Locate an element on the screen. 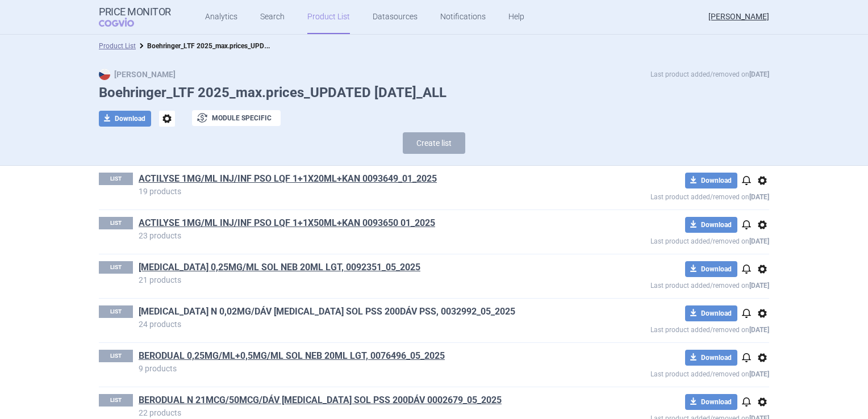  p: 24 products is located at coordinates (353, 324).